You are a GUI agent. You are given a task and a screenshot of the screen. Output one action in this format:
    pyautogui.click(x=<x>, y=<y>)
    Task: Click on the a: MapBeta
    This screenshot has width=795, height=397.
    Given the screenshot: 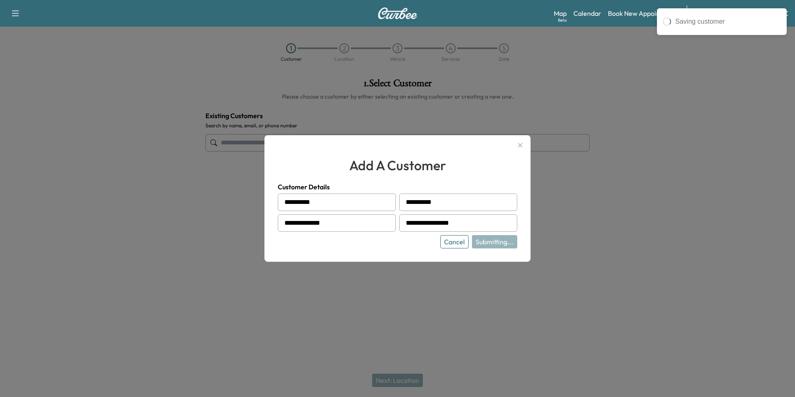 What is the action you would take?
    pyautogui.click(x=560, y=13)
    